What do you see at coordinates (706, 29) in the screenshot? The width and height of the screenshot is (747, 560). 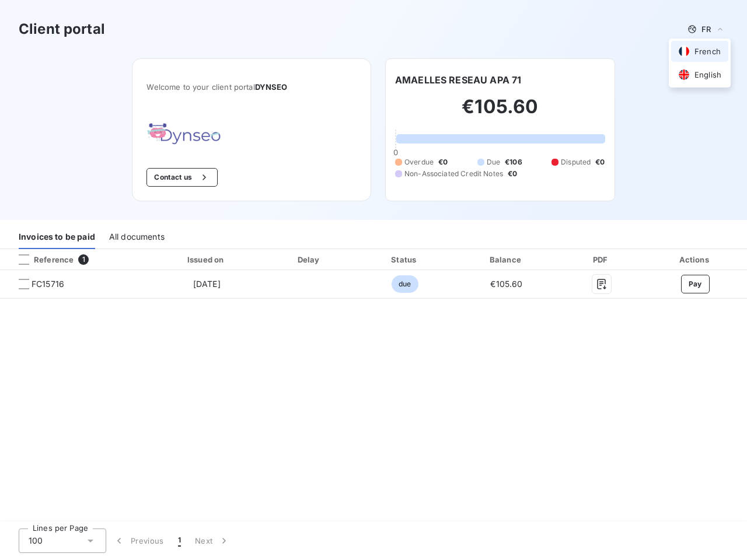 I see `span: FR` at bounding box center [706, 29].